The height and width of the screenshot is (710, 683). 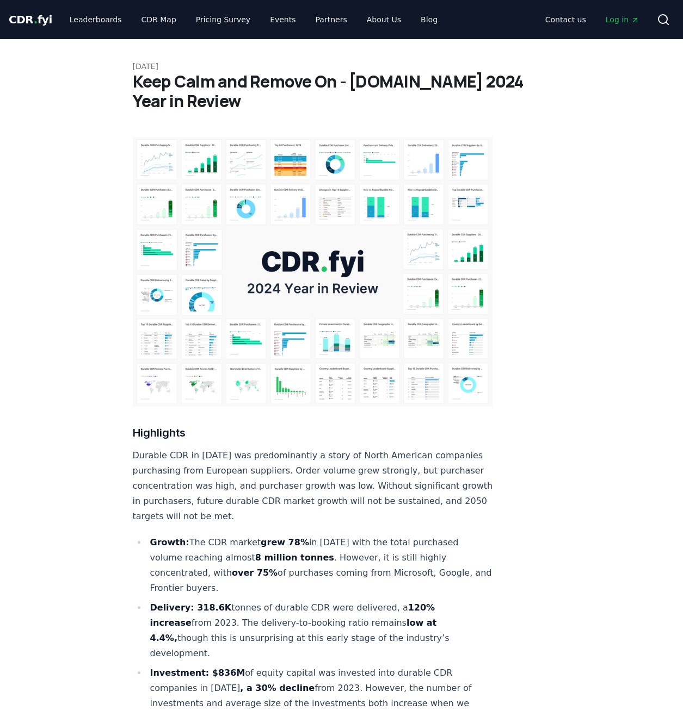 What do you see at coordinates (197, 673) in the screenshot?
I see `strong: Investment: $836M` at bounding box center [197, 673].